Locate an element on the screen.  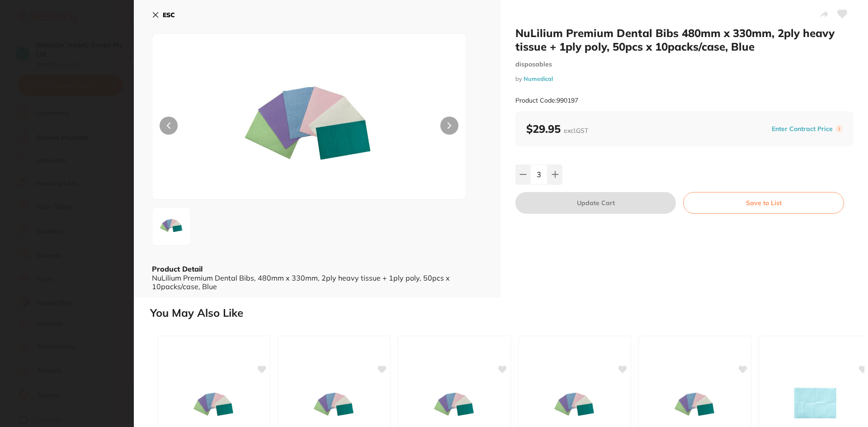
b: $29.95 is located at coordinates (557, 129).